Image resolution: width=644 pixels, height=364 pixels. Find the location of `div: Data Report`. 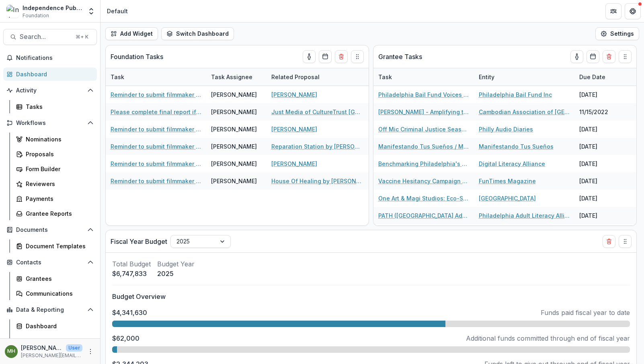

div: Data Report is located at coordinates (58, 341).